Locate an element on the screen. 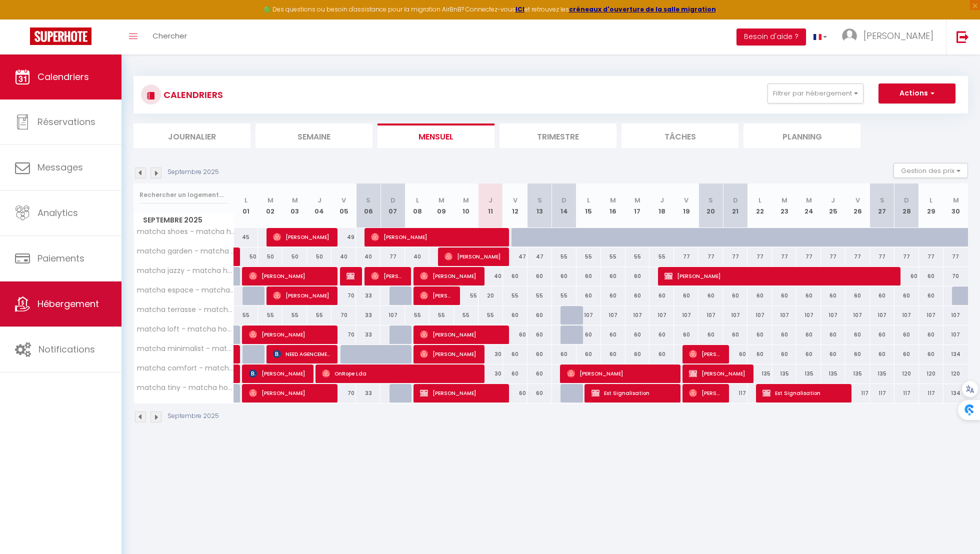 This screenshot has width=980, height=554. div: 49 is located at coordinates (344, 237).